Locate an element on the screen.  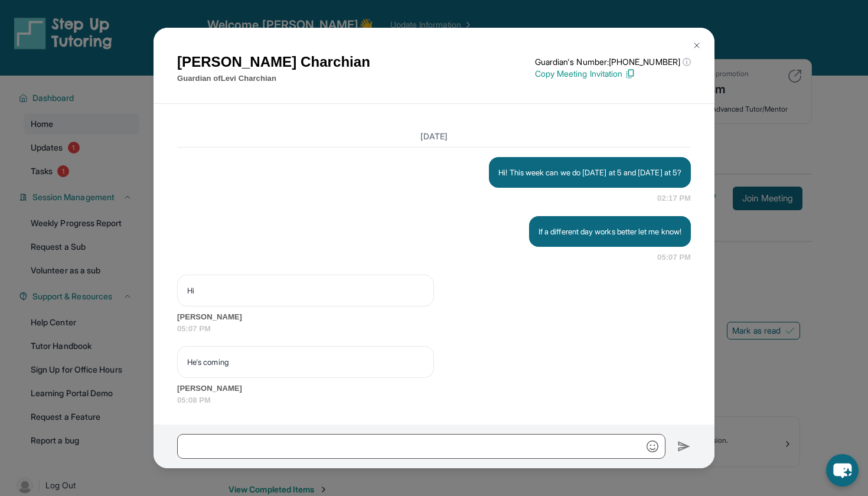
p: Guardian of Levi Charchian is located at coordinates (273, 78).